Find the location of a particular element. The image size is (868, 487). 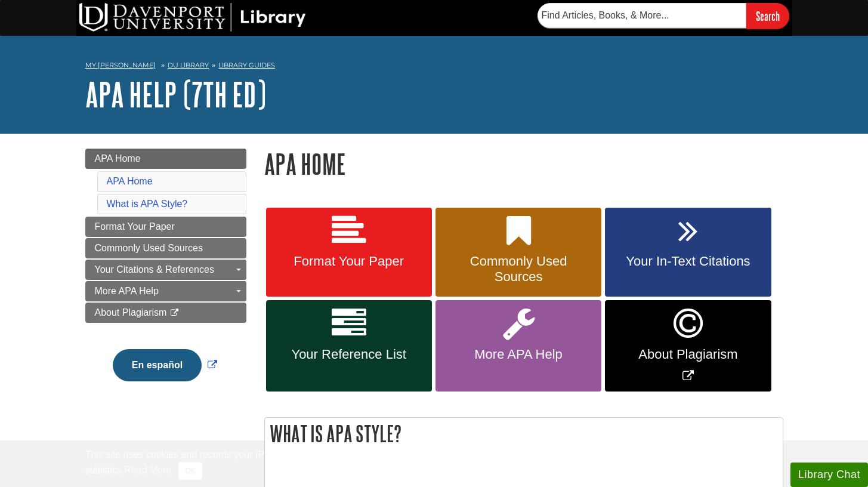

a: Your Citations & References is located at coordinates (166, 270).